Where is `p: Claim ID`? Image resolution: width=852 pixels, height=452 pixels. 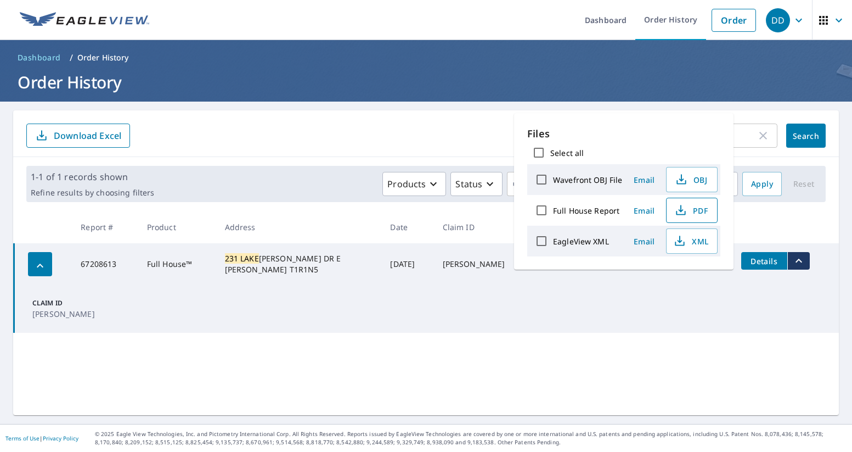 p: Claim ID is located at coordinates (63, 303).